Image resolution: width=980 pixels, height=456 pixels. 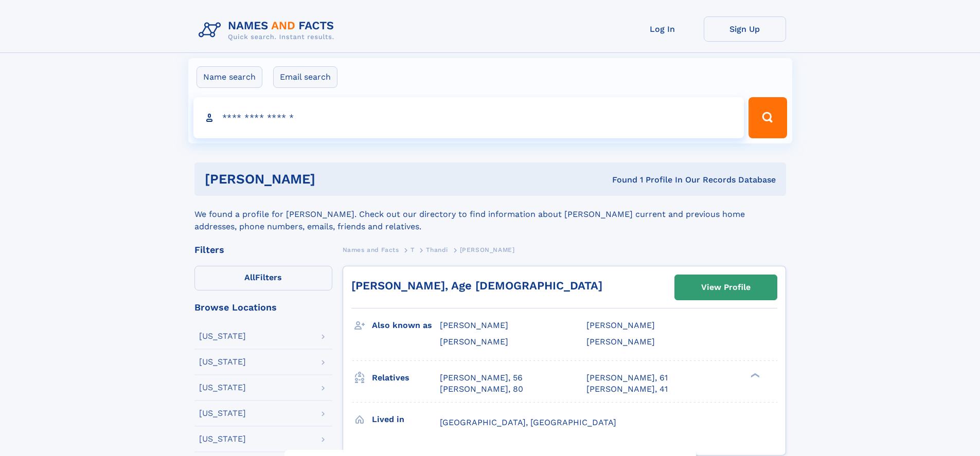 I want to click on div: Filters, so click(x=264, y=250).